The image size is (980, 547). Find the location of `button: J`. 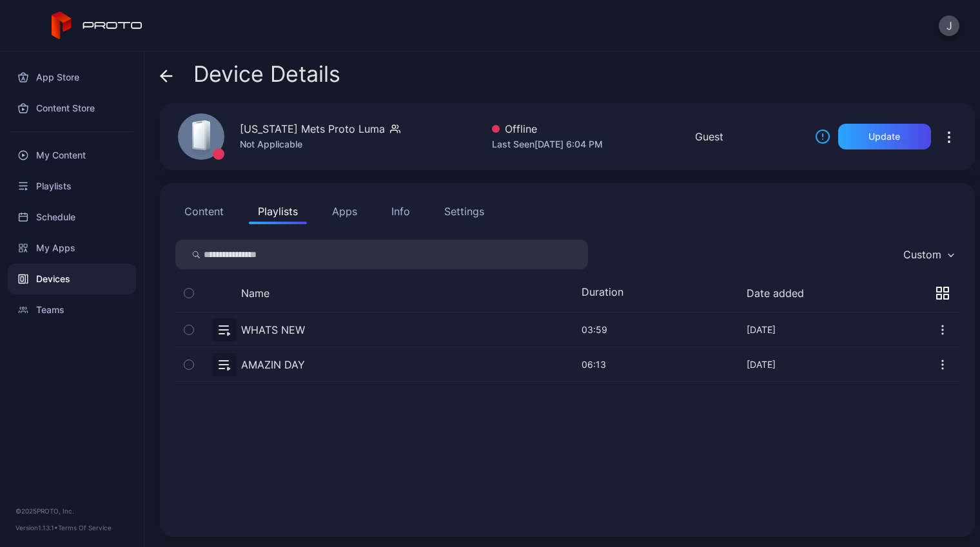

button: J is located at coordinates (950, 25).